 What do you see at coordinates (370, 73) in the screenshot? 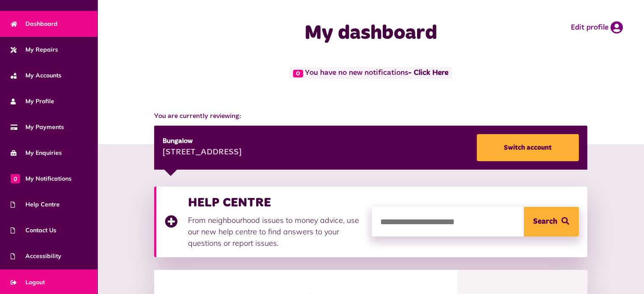
I see `span: You have no new notifications` at bounding box center [370, 73].